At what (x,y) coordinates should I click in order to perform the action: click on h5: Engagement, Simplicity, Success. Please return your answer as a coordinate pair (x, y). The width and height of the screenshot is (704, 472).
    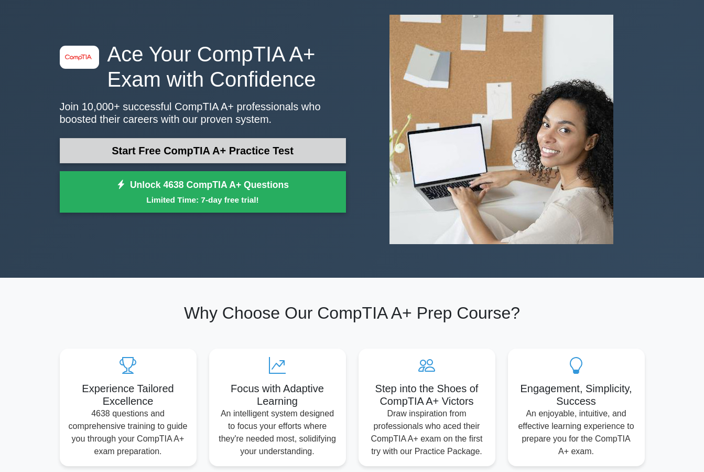
    Looking at the image, I should click on (576, 394).